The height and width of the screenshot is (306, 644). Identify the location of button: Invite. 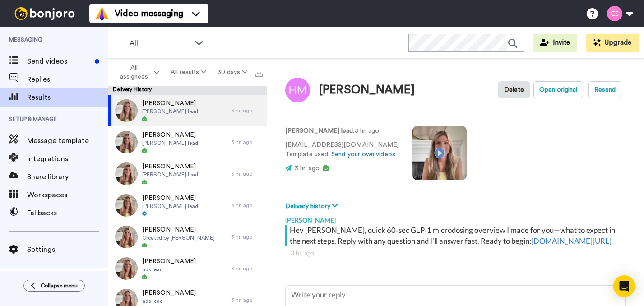
(555, 43).